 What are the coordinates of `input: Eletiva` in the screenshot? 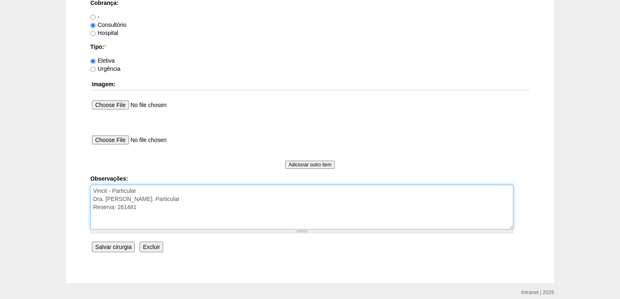 It's located at (93, 61).